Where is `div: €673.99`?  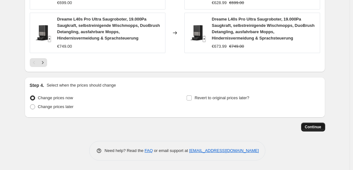 div: €673.99 is located at coordinates (219, 46).